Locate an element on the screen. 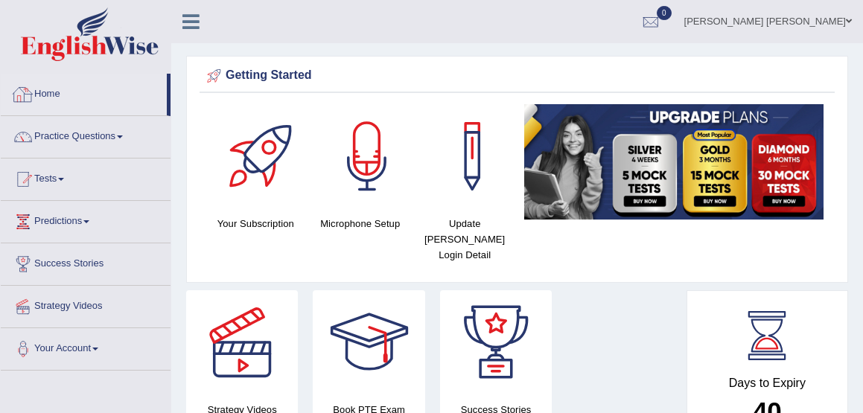 Image resolution: width=863 pixels, height=413 pixels. a: Practice Questions is located at coordinates (86, 135).